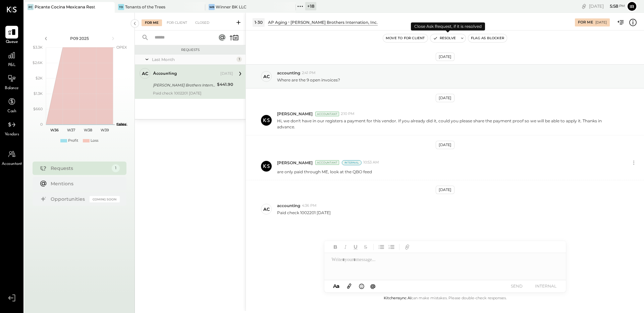 This screenshot has width=644, height=313. I want to click on div: To, so click(121, 7).